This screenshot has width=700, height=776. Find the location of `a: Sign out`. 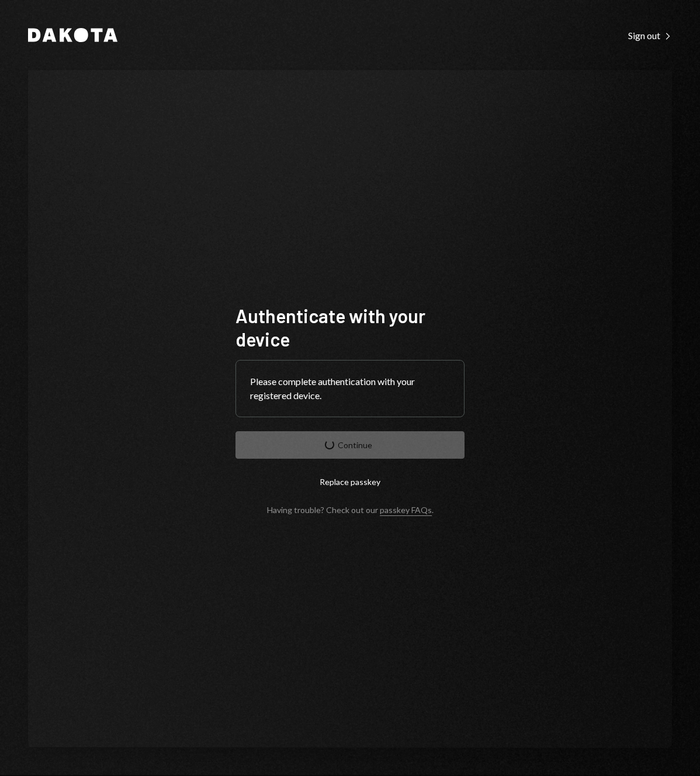

a: Sign out is located at coordinates (650, 35).